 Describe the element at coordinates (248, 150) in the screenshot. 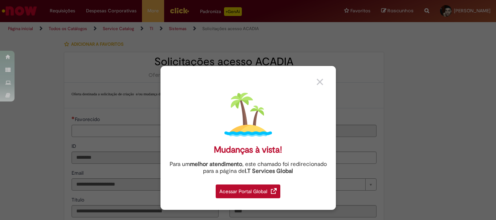

I see `div: Mudanças à vista!` at that location.